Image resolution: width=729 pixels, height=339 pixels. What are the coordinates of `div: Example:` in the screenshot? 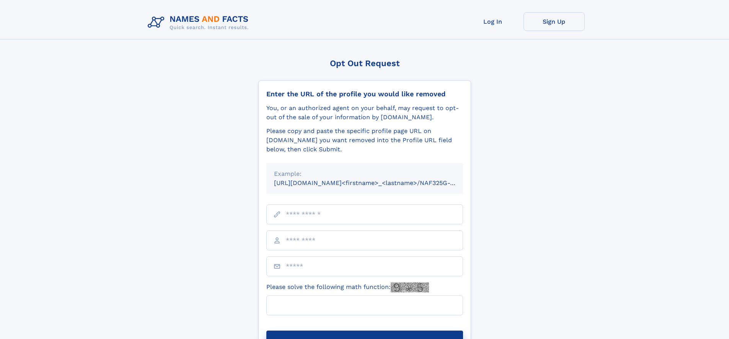 It's located at (365, 174).